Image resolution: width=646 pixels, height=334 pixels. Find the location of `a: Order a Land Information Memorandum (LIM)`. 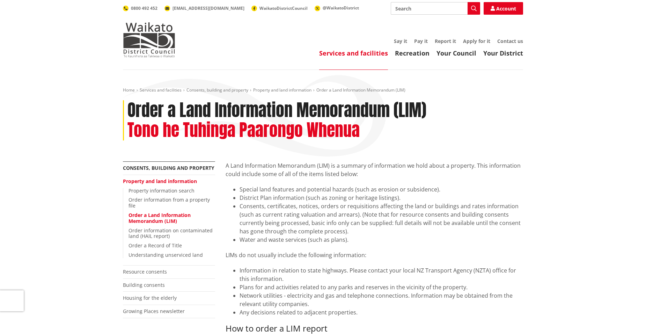

a: Order a Land Information Memorandum (LIM) is located at coordinates (160, 218).